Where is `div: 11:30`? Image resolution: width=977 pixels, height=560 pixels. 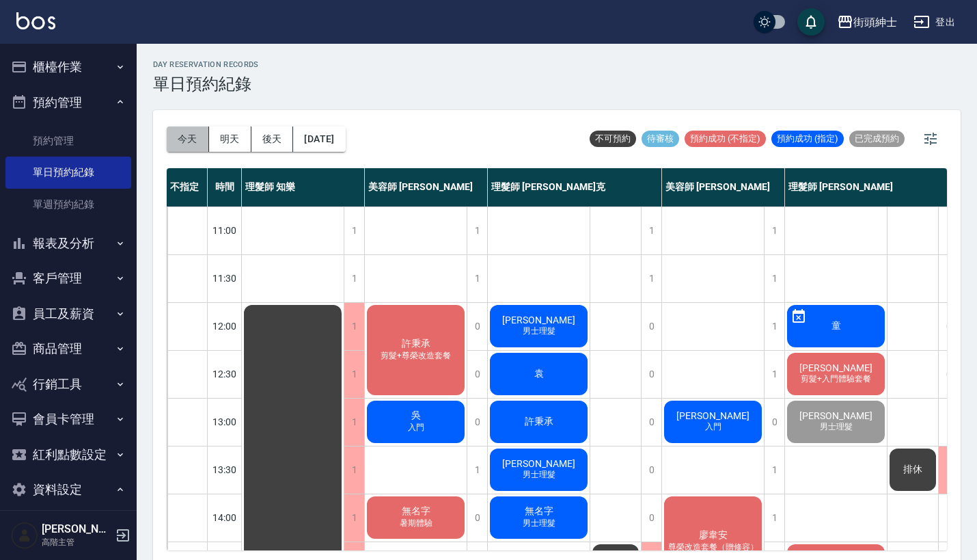 div: 11:30 is located at coordinates (225, 279).